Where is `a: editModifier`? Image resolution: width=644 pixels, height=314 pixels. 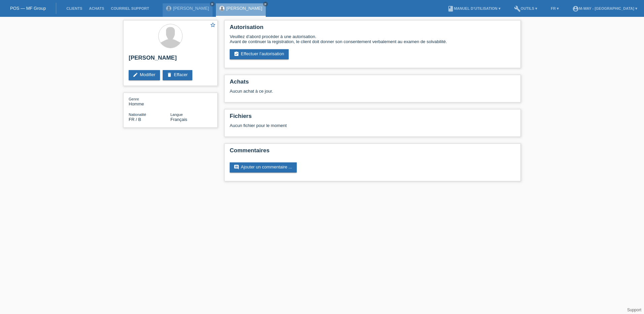
a: editModifier is located at coordinates (144, 75).